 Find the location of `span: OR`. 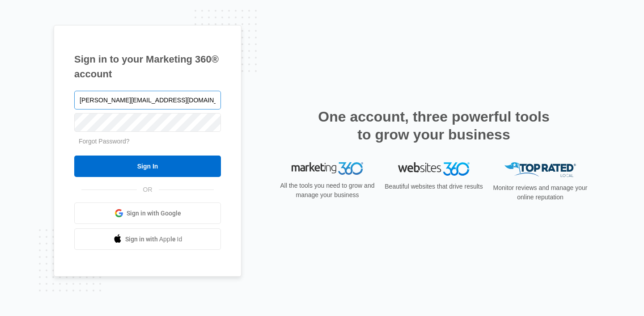

span: OR is located at coordinates (147, 190).